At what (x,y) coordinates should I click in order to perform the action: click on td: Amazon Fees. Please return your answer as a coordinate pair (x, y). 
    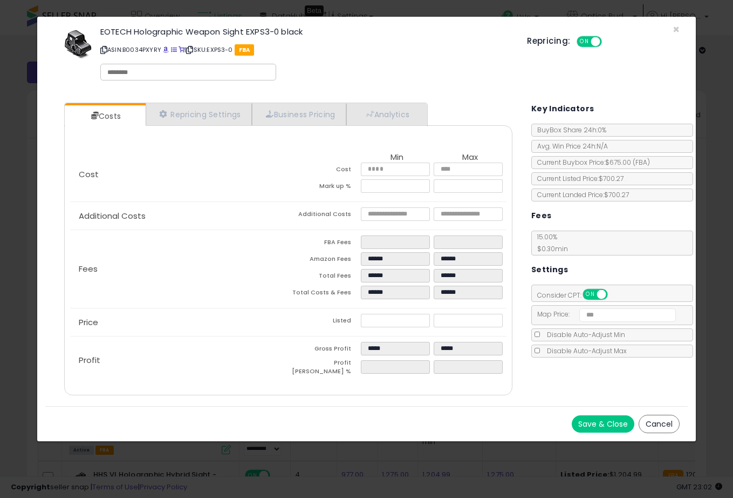
    Looking at the image, I should click on (324, 260).